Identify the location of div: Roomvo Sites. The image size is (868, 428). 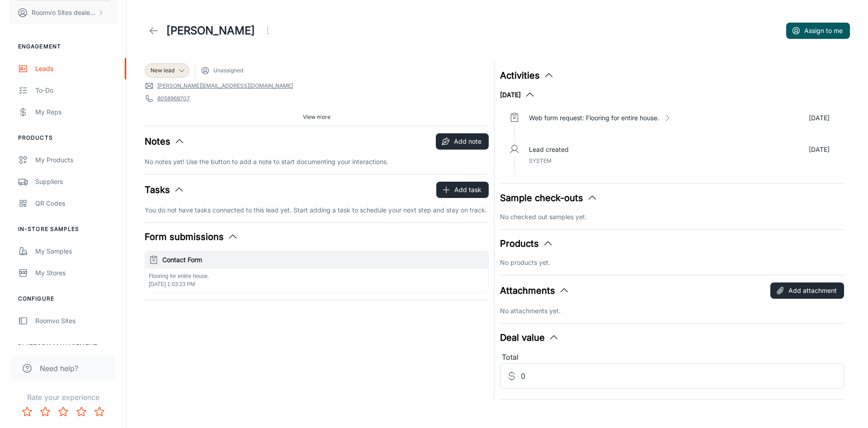
(76, 321).